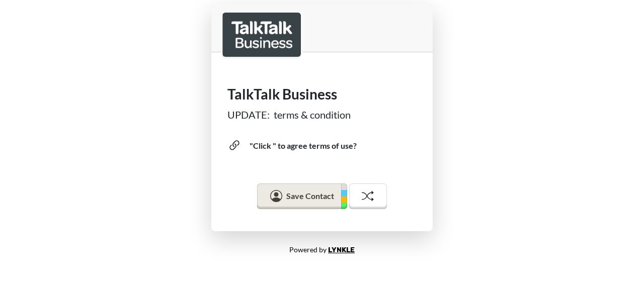 Image resolution: width=644 pixels, height=295 pixels. Describe the element at coordinates (262, 35) in the screenshot. I see `img: logo` at that location.